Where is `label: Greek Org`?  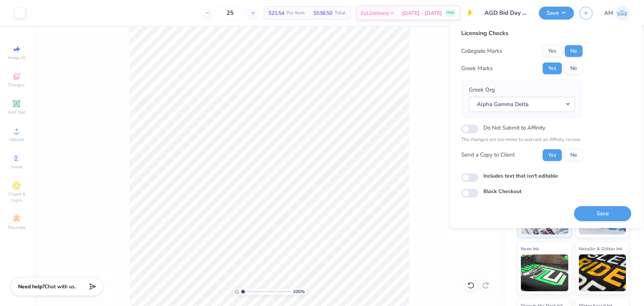
label: Greek Org is located at coordinates (482, 90).